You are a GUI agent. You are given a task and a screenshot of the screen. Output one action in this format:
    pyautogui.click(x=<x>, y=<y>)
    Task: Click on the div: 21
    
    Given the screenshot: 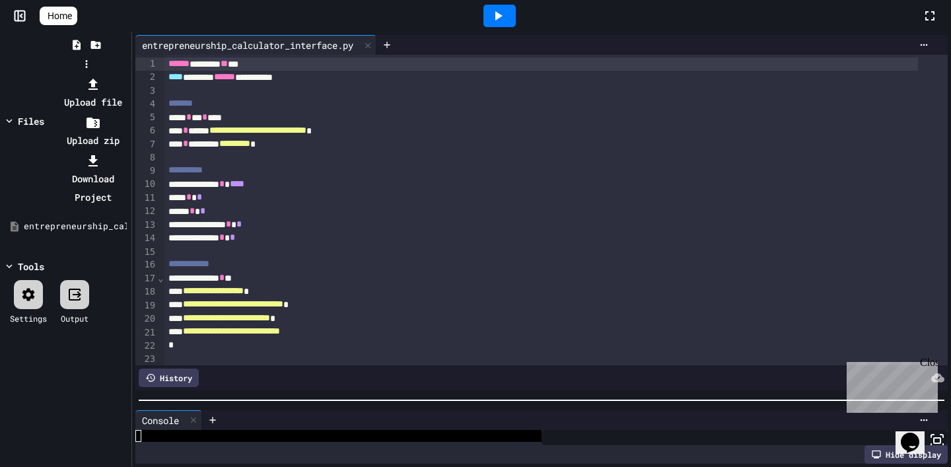 What is the action you would take?
    pyautogui.click(x=146, y=333)
    